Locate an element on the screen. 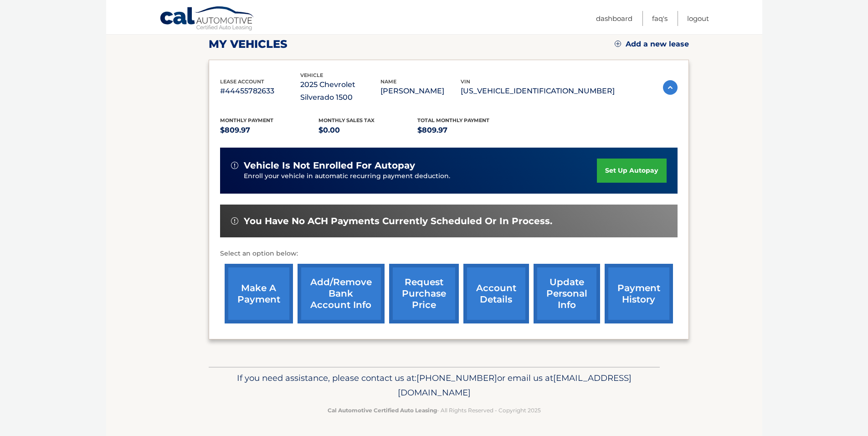  span: vehicle is not enrolled for autopay is located at coordinates (329, 165).